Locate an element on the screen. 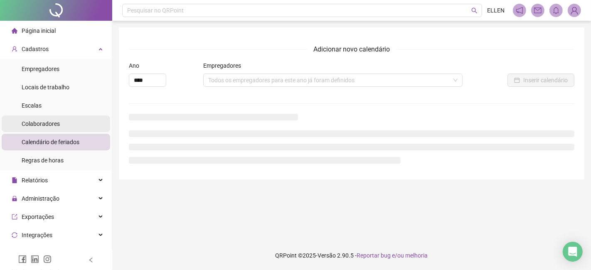  span: facebook is located at coordinates (22, 259).